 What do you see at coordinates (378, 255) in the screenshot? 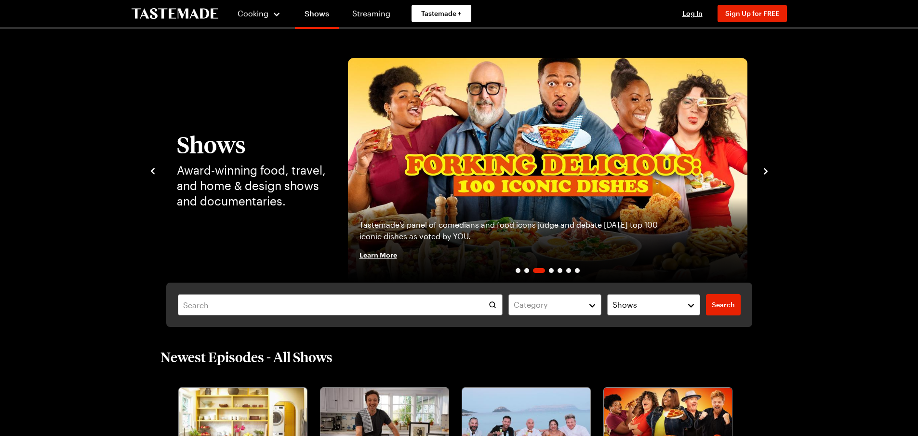
I see `span: Learn More` at bounding box center [378, 255].